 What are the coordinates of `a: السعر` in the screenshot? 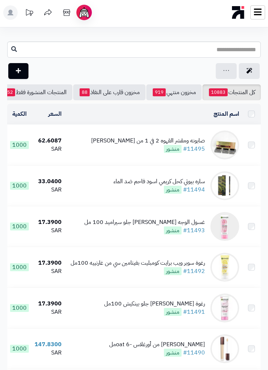 It's located at (55, 114).